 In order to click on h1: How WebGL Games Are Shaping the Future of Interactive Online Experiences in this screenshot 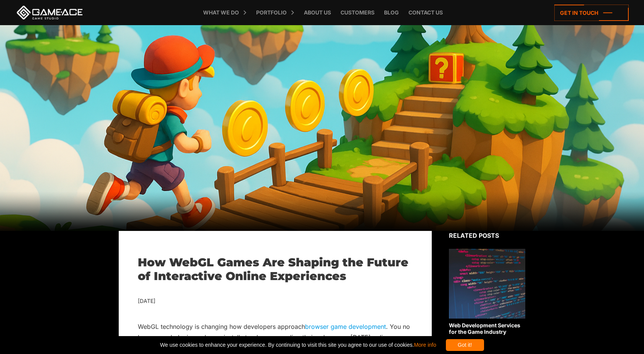, I will do `click(275, 270)`.